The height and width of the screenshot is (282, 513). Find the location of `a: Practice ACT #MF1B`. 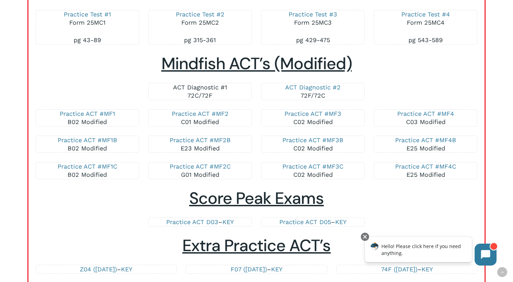

a: Practice ACT #MF1B is located at coordinates (87, 140).